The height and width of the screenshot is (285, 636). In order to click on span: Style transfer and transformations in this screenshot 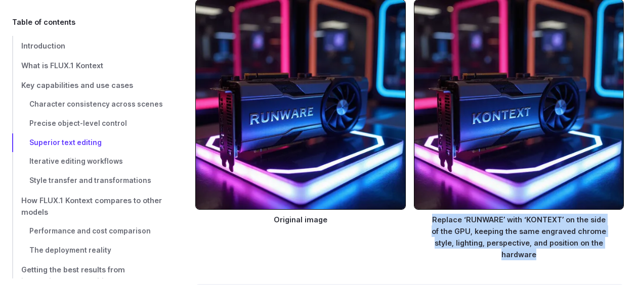, I will do `click(90, 181)`.